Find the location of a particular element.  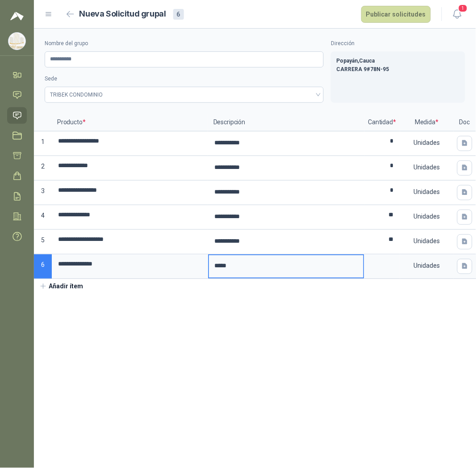

label: Nombre del grupo is located at coordinates (184, 44).